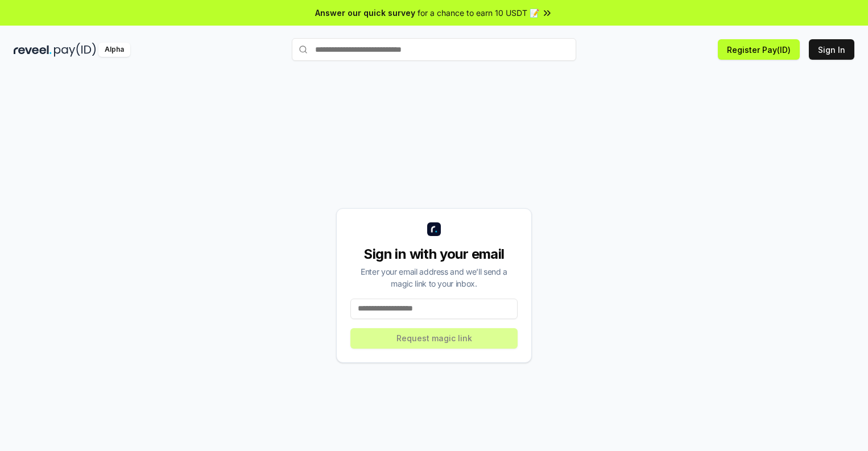  What do you see at coordinates (434, 254) in the screenshot?
I see `div: Sign in with your email` at bounding box center [434, 254].